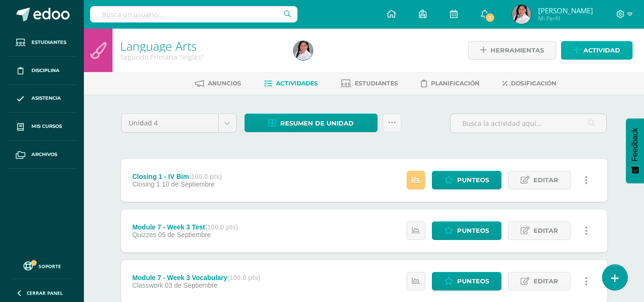  What do you see at coordinates (148, 285) in the screenshot?
I see `span: Classwork` at bounding box center [148, 285].